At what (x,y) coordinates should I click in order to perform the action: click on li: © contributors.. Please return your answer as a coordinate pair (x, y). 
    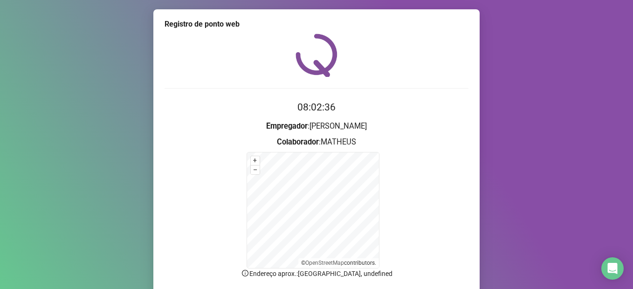
    Looking at the image, I should click on (338, 263).